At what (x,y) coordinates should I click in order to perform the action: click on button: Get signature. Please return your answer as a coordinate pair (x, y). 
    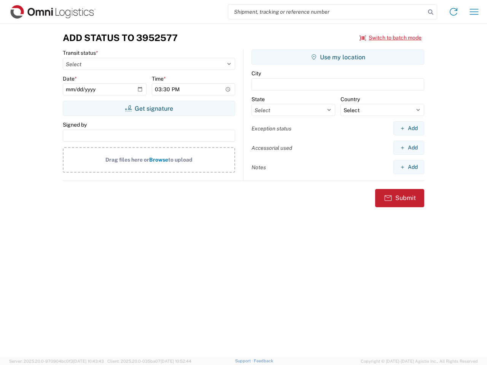
    Looking at the image, I should click on (149, 108).